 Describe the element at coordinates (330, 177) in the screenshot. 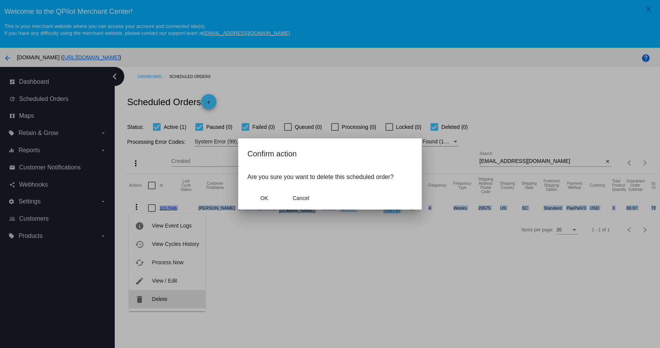

I see `p: Are you sure you want to delete this scheduled order?` at that location.